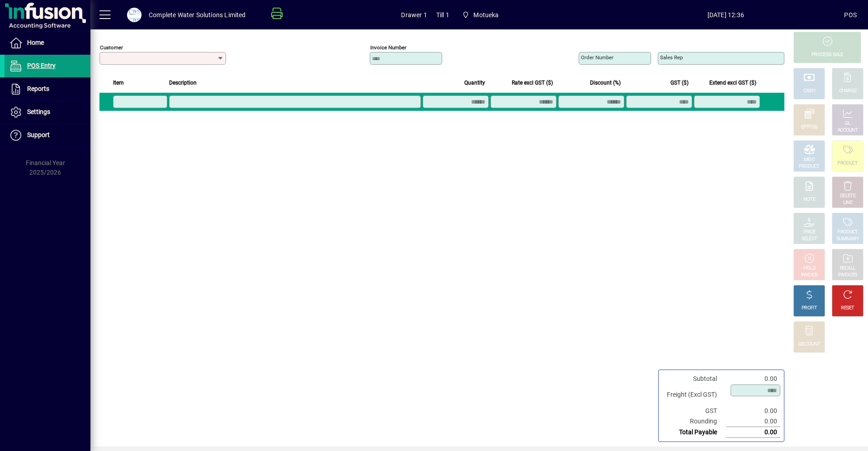 The height and width of the screenshot is (451, 868). Describe the element at coordinates (41, 66) in the screenshot. I see `span: POS Entry` at that location.